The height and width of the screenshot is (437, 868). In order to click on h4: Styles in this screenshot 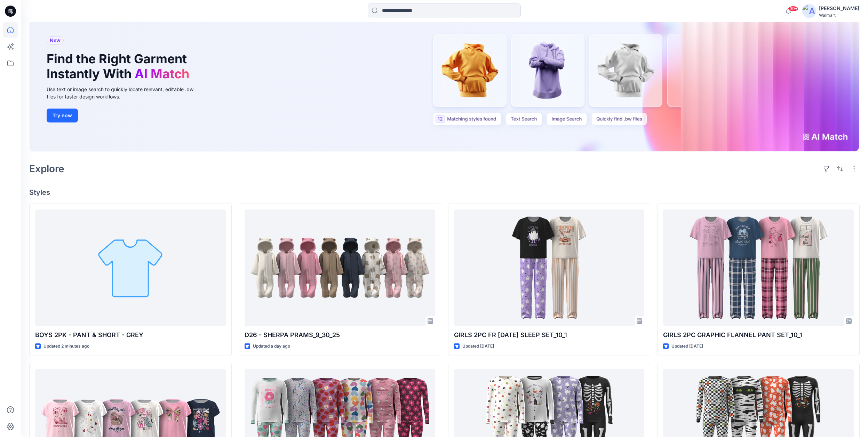, I will do `click(444, 193)`.